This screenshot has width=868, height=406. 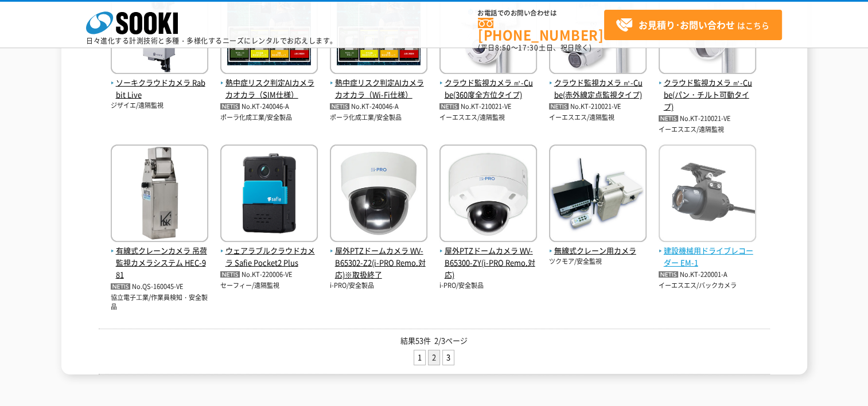 I want to click on a: 1, so click(x=420, y=358).